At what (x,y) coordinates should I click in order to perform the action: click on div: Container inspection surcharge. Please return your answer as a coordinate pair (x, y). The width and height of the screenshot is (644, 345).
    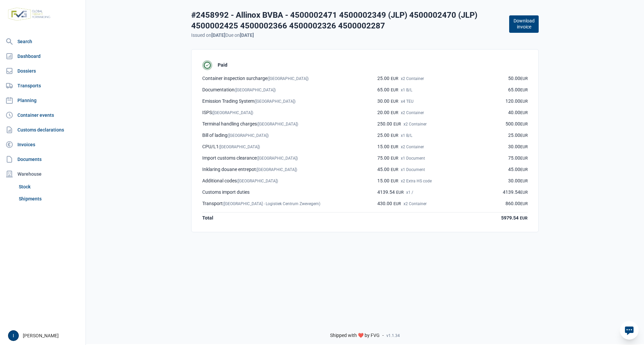
    Looking at the image, I should click on (256, 79).